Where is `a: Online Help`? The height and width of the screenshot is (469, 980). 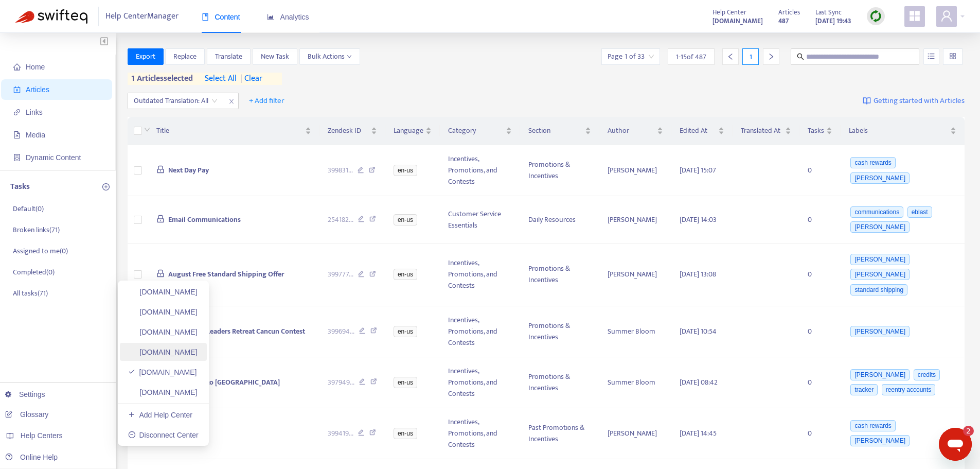
a: Online Help is located at coordinates (31, 457).